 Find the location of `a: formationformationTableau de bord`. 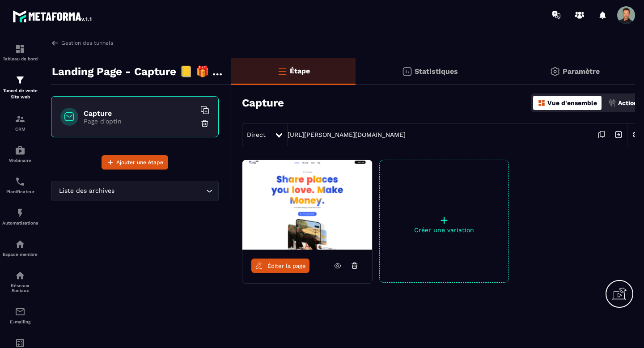

a: formationformationTableau de bord is located at coordinates (20, 53).